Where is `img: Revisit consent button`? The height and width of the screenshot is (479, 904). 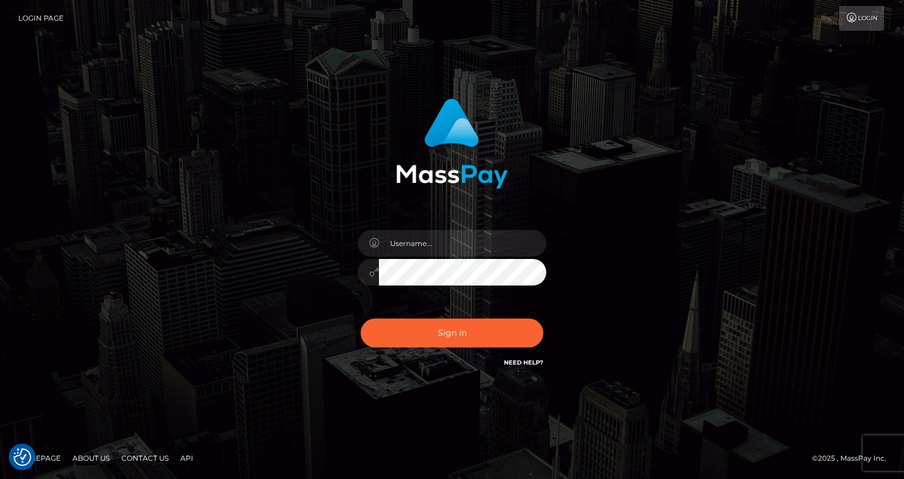
img: Revisit consent button is located at coordinates (22, 457).